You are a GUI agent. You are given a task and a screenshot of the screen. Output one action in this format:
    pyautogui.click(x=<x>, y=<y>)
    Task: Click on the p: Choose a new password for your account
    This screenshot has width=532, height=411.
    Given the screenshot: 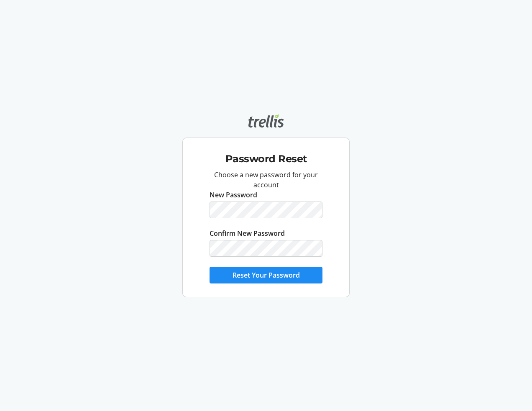 What is the action you would take?
    pyautogui.click(x=266, y=180)
    